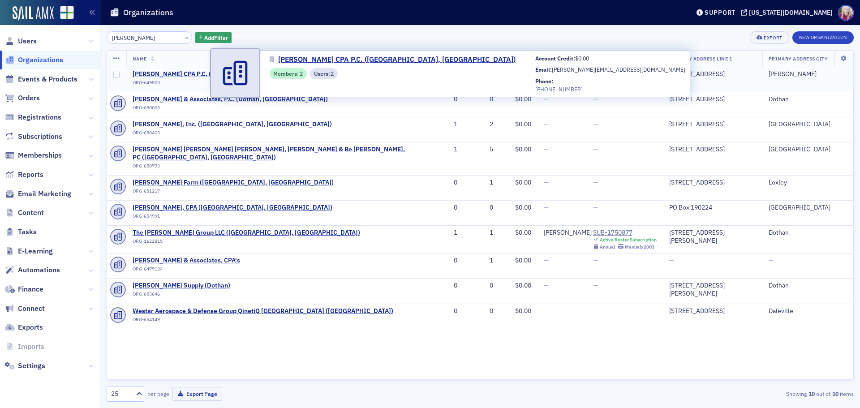 This screenshot has height=408, width=860. Describe the element at coordinates (324, 74) in the screenshot. I see `div: Users: 2` at that location.